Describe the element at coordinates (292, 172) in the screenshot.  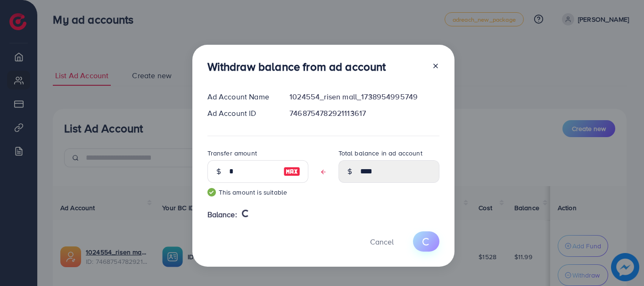
I see `img: image` at that location.